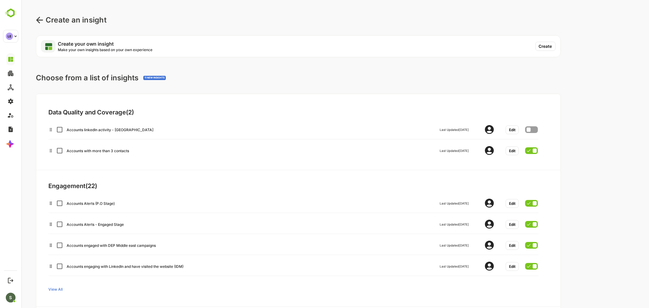 Image resolution: width=649 pixels, height=308 pixels. Describe the element at coordinates (127, 245) in the screenshot. I see `div: Accounts engaged with DEP Middle east campaigns` at that location.